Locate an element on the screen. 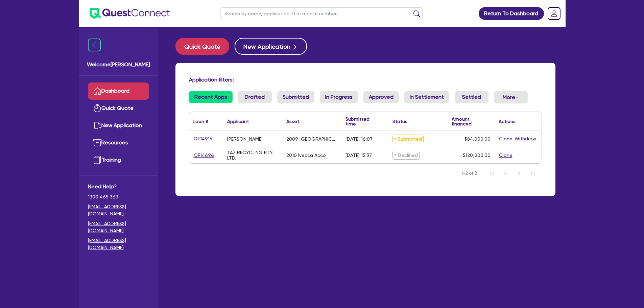  button: Last Page is located at coordinates (532, 173).